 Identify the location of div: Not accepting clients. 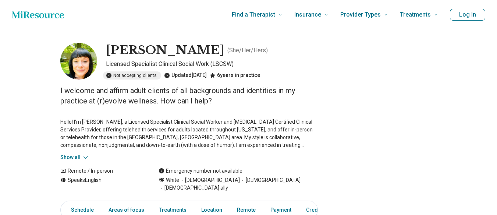
(132, 75).